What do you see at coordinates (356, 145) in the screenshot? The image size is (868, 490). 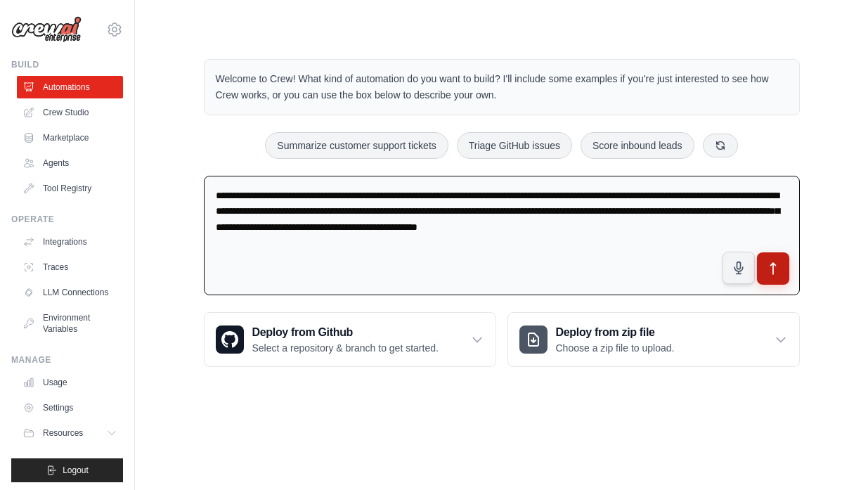 I see `button: Summarize customer support tickets` at bounding box center [356, 145].